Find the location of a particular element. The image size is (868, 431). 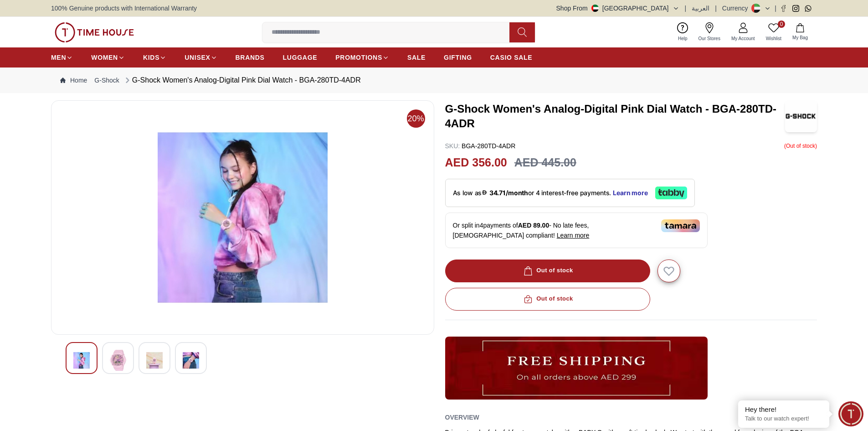

h2: Overview is located at coordinates (462, 417).